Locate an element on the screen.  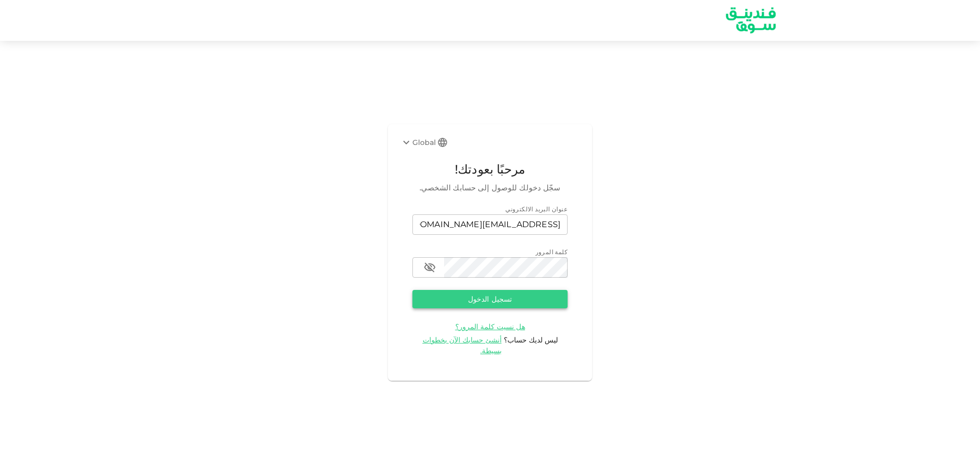
span: أنشئ حسابك الآن بخطوات بسيطة. is located at coordinates (462, 345).